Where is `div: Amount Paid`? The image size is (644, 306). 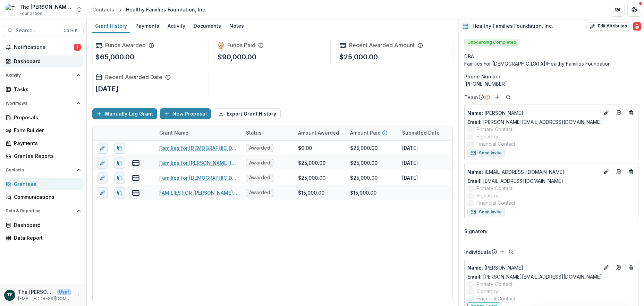 div: Amount Paid is located at coordinates (372, 132).